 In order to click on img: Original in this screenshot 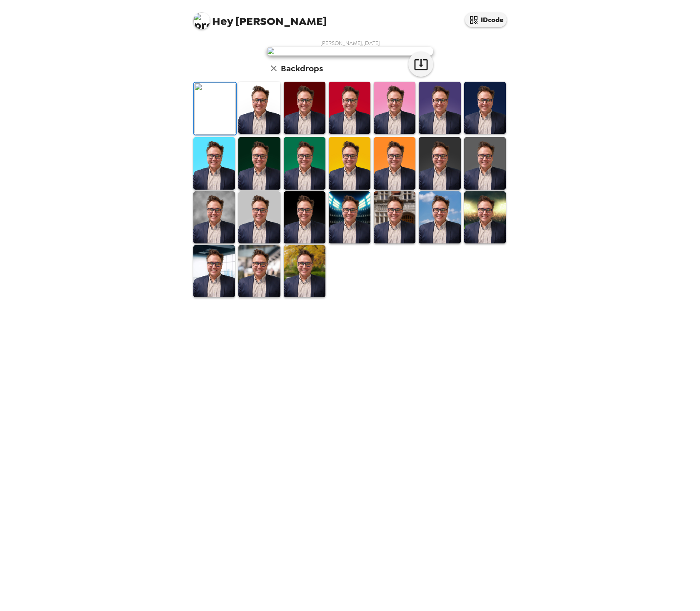, I will do `click(215, 108)`.